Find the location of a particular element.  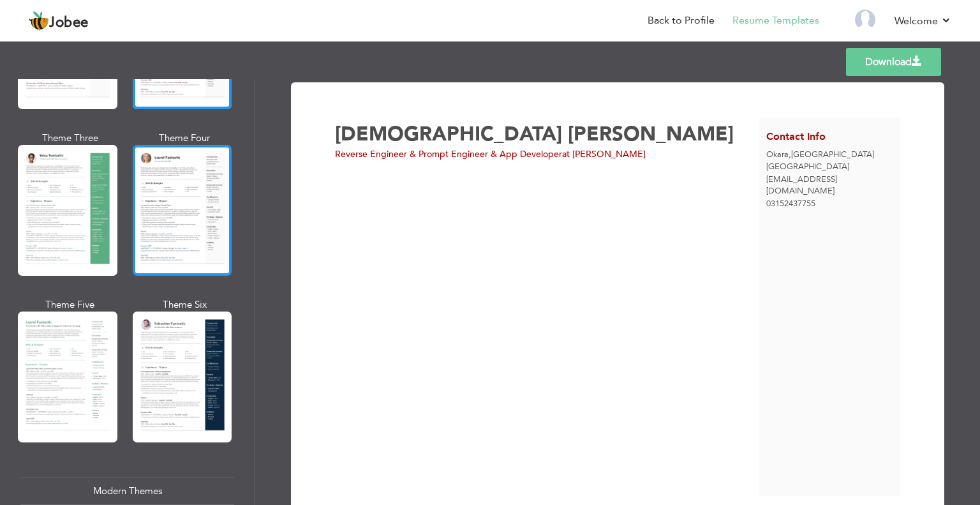

span: Jobee is located at coordinates (69, 23).